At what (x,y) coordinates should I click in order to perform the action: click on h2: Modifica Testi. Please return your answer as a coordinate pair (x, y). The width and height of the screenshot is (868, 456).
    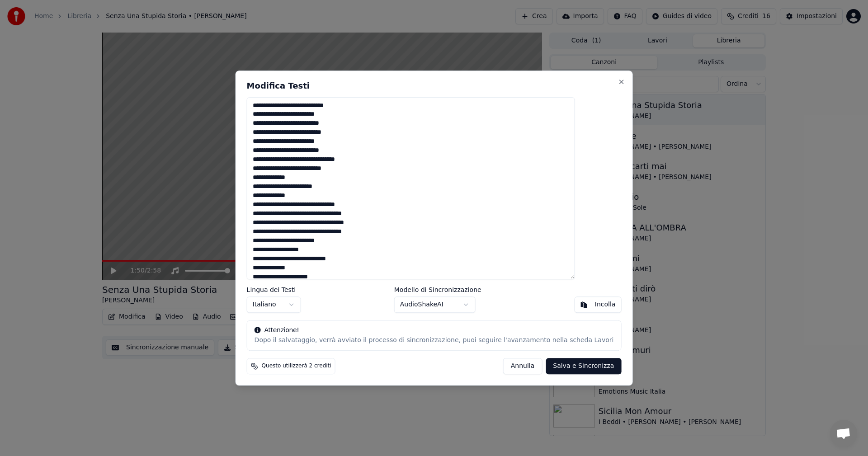
    Looking at the image, I should click on (434, 86).